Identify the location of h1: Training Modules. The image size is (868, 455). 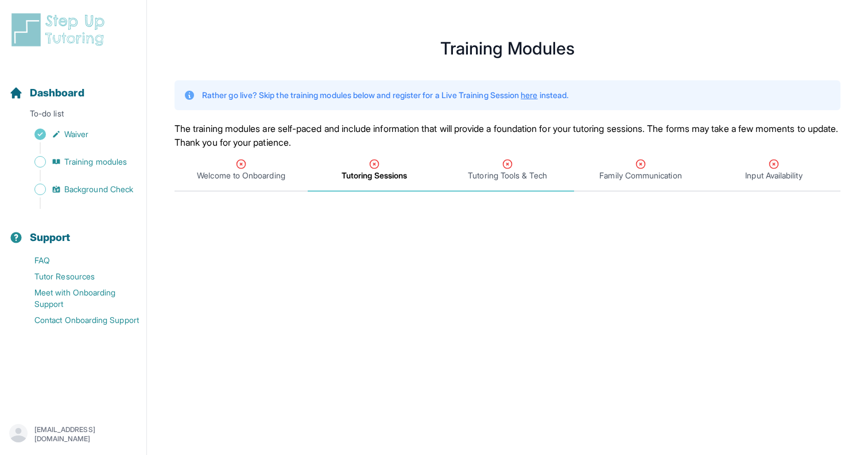
(508, 48).